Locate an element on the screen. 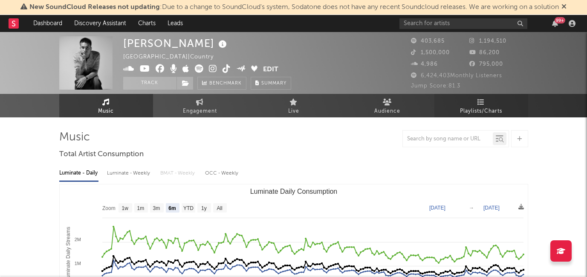  text: 1w is located at coordinates (125, 208).